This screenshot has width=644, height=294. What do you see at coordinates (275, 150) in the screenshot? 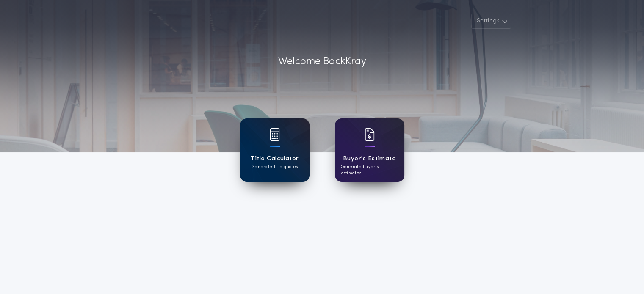
I see `a: card iconTitle CalculatorGenerate title quotes` at bounding box center [275, 150].